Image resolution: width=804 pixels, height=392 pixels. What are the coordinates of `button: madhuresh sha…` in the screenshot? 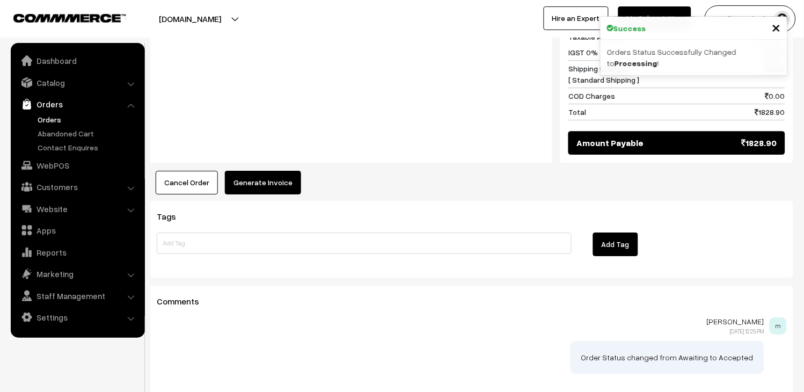 It's located at (750, 19).